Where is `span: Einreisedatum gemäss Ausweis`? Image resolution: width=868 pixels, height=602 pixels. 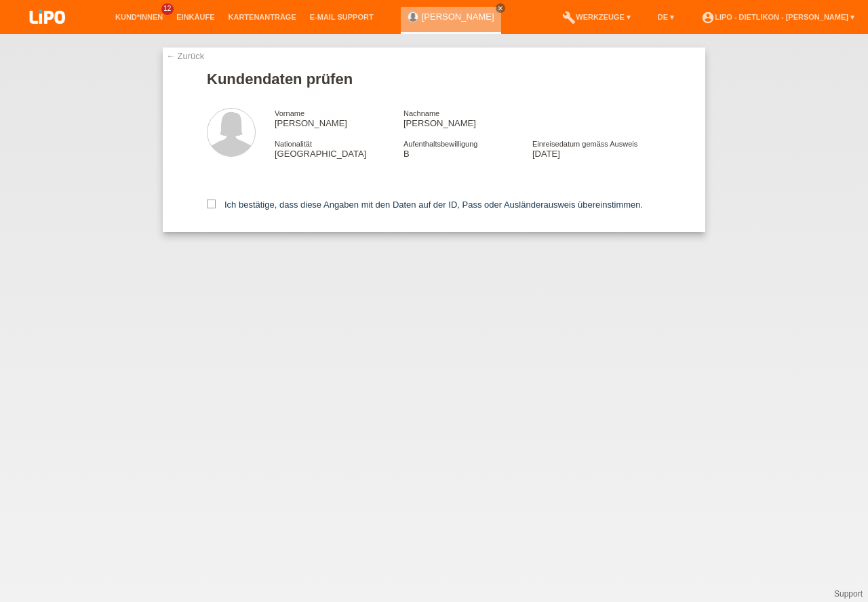
span: Einreisedatum gemäss Ausweis is located at coordinates (585, 144).